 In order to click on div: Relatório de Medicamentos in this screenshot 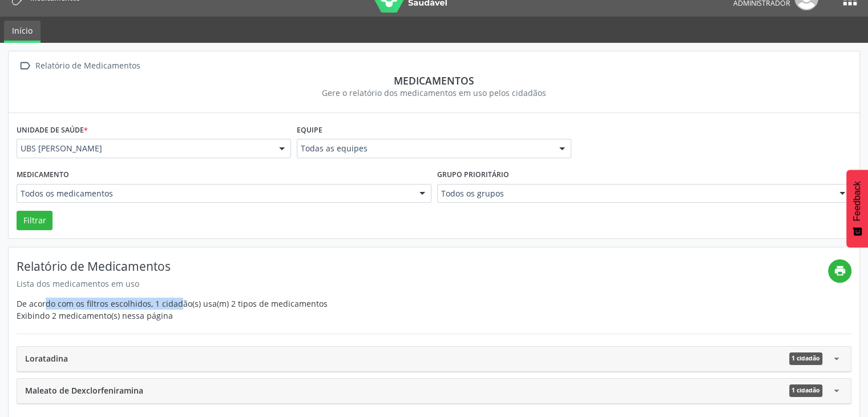, I will do `click(87, 66)`.